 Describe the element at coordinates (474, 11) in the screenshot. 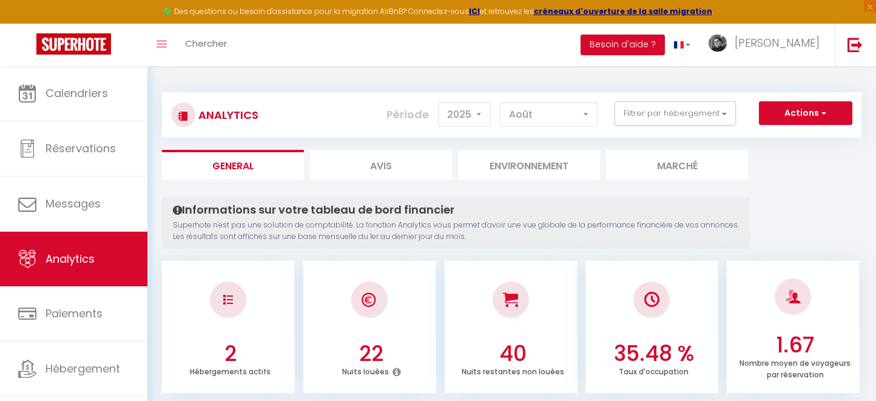

I see `a: ICI` at that location.